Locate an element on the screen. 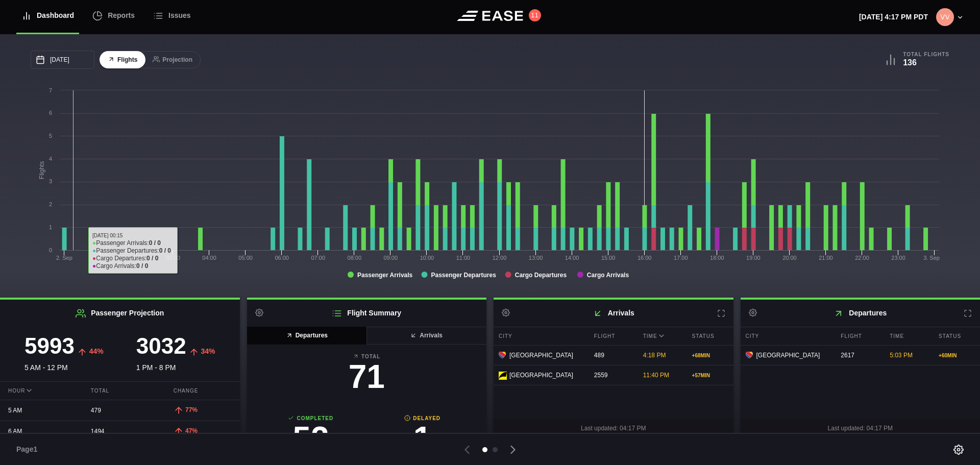  button: Arrivals is located at coordinates (426, 335).